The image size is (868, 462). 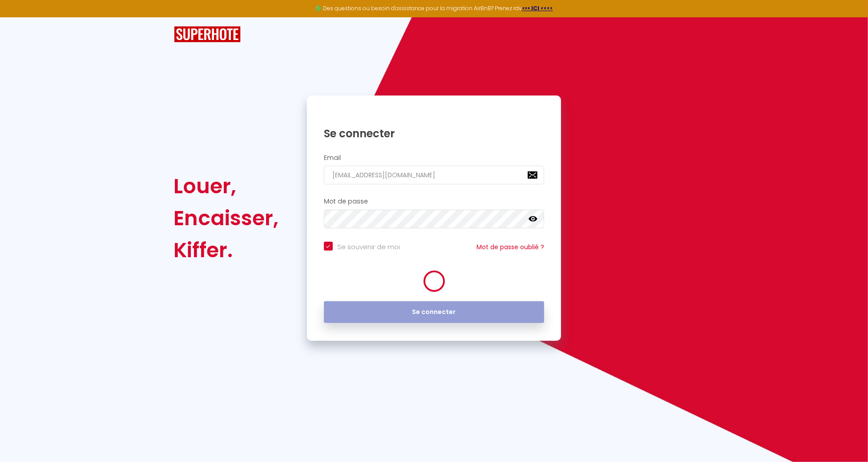 I want to click on div: Louer,, so click(x=226, y=186).